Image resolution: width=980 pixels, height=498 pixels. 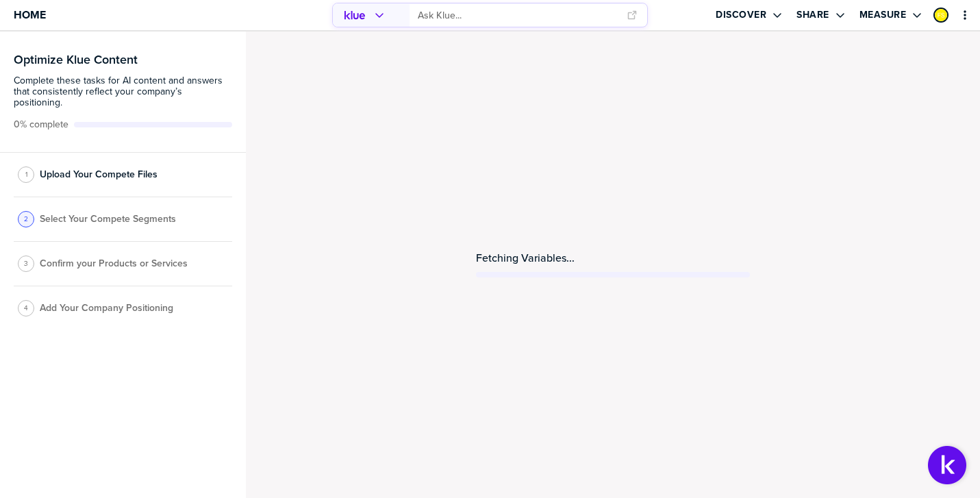 What do you see at coordinates (113, 264) in the screenshot?
I see `span: Confirm your Products or Services` at bounding box center [113, 264].